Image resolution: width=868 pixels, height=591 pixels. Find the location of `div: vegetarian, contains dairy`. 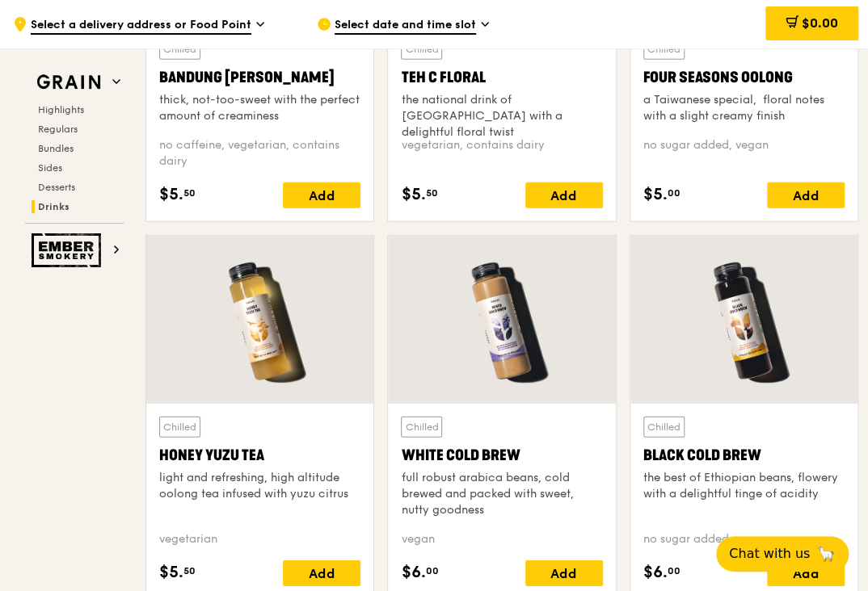

div: vegetarian, contains dairy is located at coordinates (501, 154).